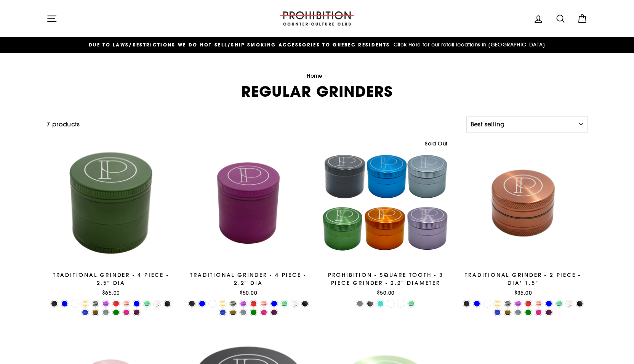  I want to click on div: Prohibition - Square Tooth - 3 Piece Grinder - 2.2" Diameter, so click(386, 279).